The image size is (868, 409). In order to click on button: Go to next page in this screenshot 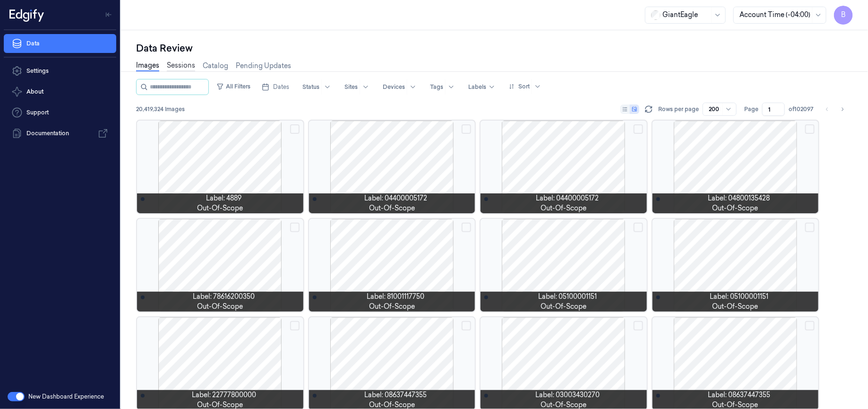, I will do `click(842, 109)`.